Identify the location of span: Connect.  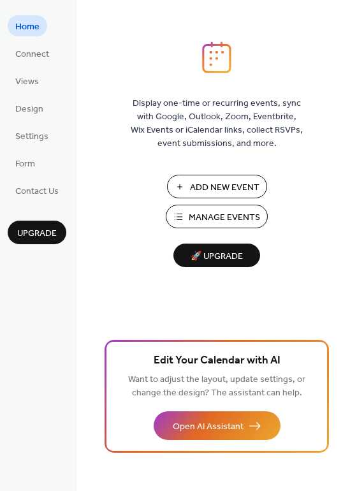
(32, 54).